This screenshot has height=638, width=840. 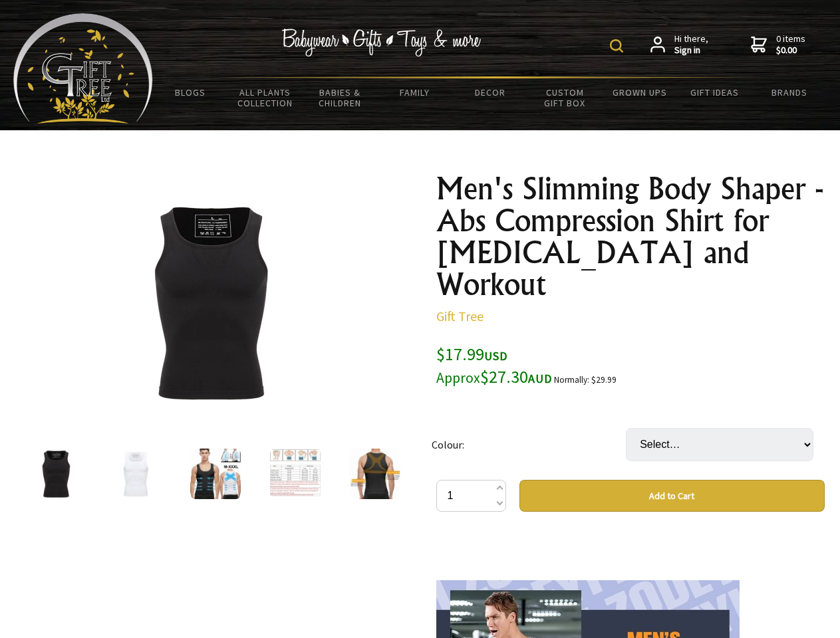 I want to click on span: 0 items, so click(x=791, y=44).